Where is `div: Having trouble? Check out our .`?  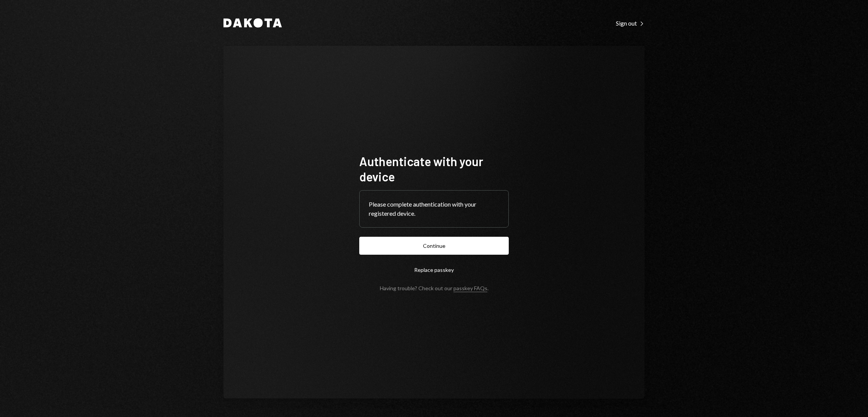
div: Having trouble? Check out our . is located at coordinates (434, 288).